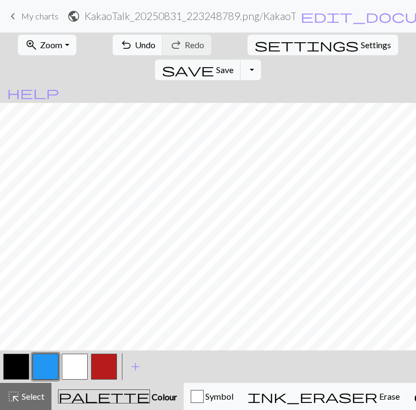 This screenshot has width=416, height=410. I want to click on button: Save, so click(198, 70).